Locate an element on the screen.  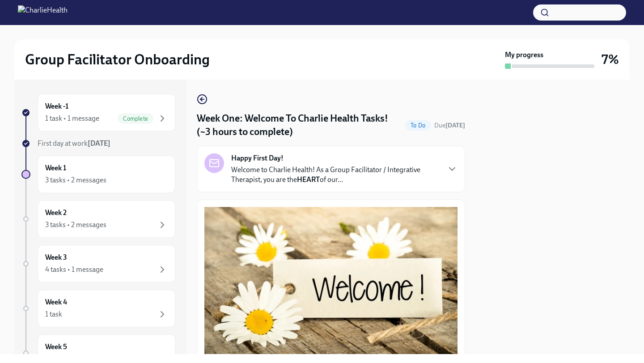
strong: Happy First Day! is located at coordinates (257, 159).